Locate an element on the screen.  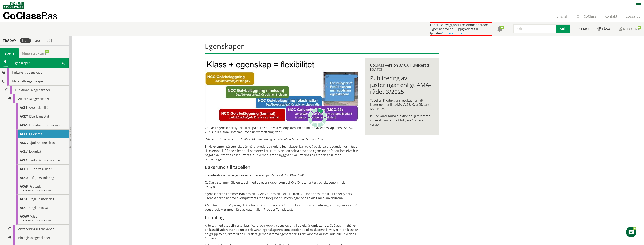
h3: Bakgrund till tabellen is located at coordinates (282, 167).